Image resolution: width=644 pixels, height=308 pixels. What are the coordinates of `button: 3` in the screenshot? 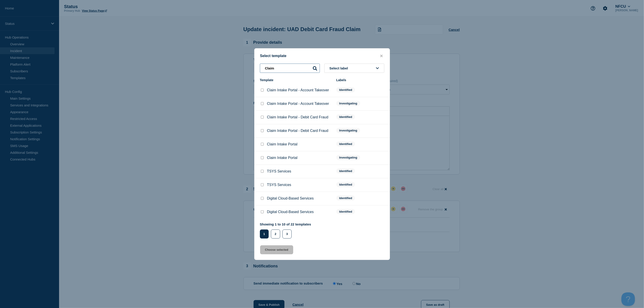 It's located at (287, 234).